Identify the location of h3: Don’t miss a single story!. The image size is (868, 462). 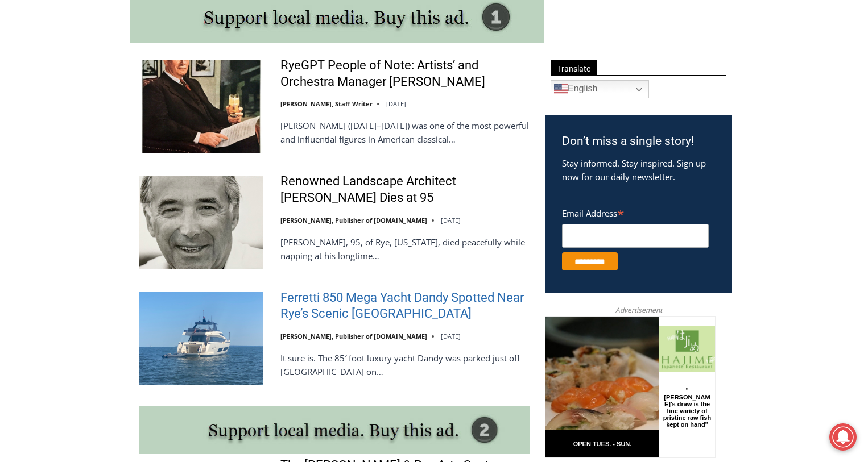
(638, 141).